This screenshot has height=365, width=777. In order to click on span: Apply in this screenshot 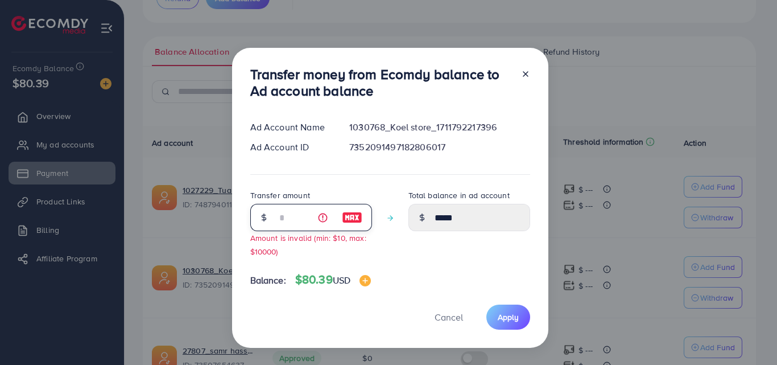, I will do `click(508, 317)`.